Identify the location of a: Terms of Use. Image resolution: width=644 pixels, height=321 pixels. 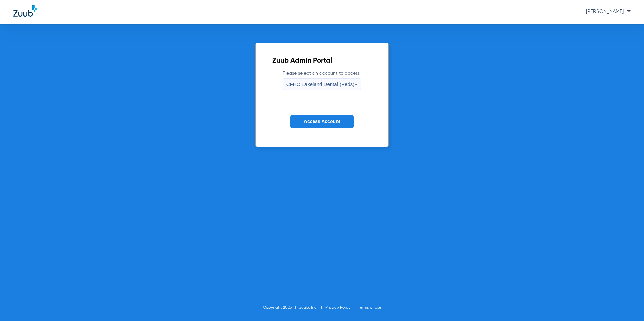
(370, 308).